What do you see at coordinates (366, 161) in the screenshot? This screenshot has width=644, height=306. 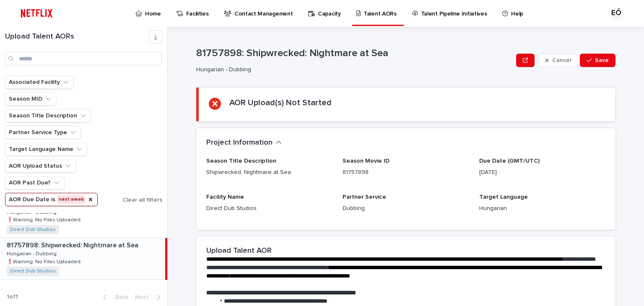 I see `span: Season Movie ID` at bounding box center [366, 161].